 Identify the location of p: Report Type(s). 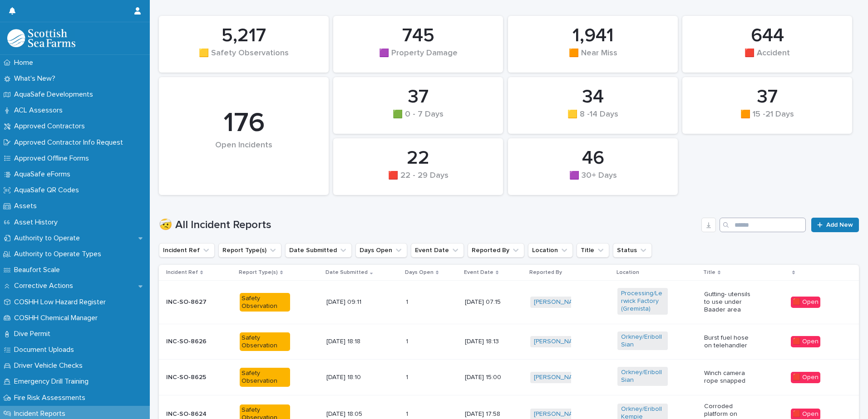
(259, 272).